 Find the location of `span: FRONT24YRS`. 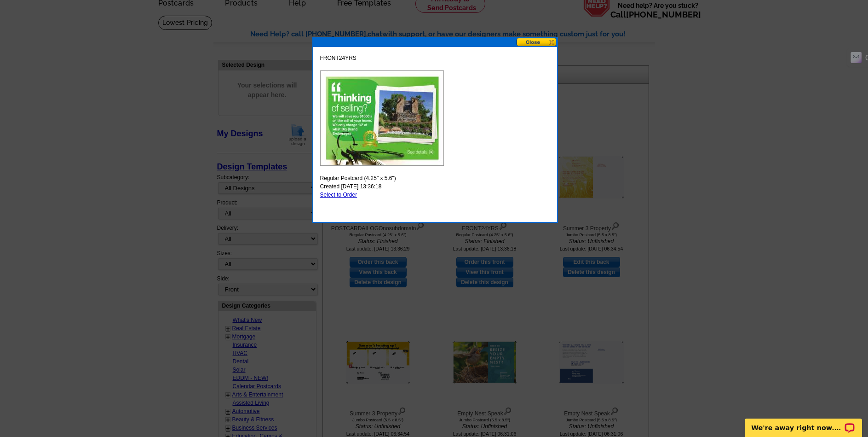

span: FRONT24YRS is located at coordinates (338, 58).